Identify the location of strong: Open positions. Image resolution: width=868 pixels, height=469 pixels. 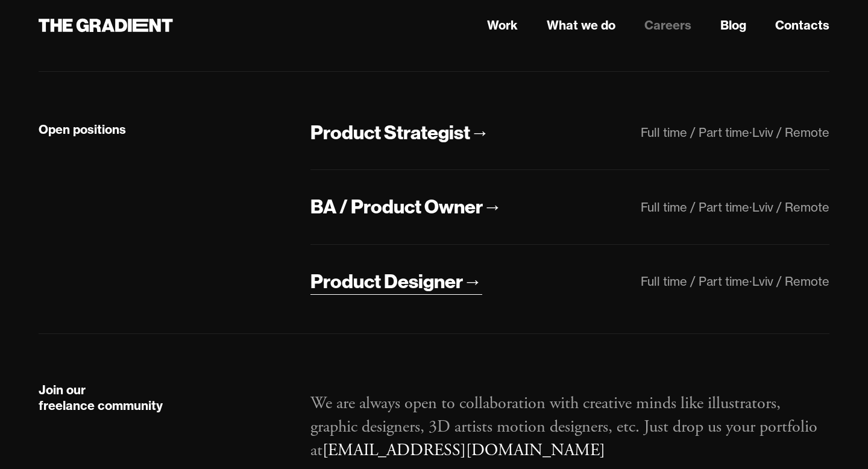
(82, 129).